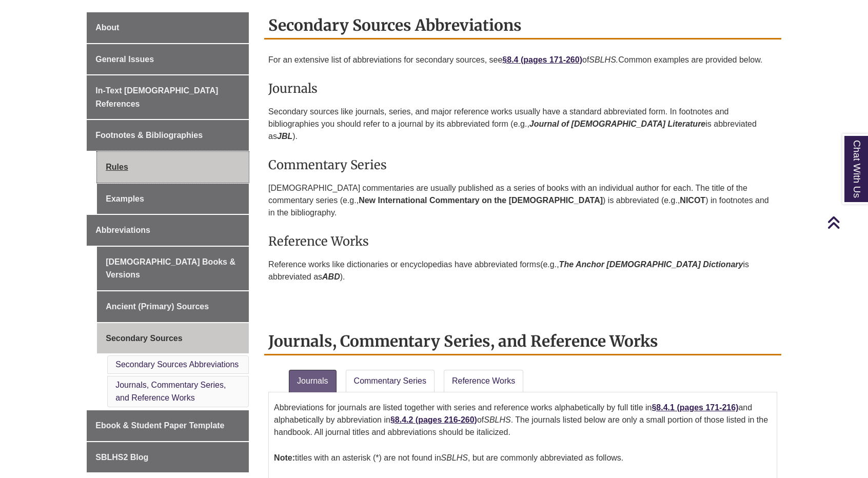  I want to click on h3: Journals, so click(523, 88).